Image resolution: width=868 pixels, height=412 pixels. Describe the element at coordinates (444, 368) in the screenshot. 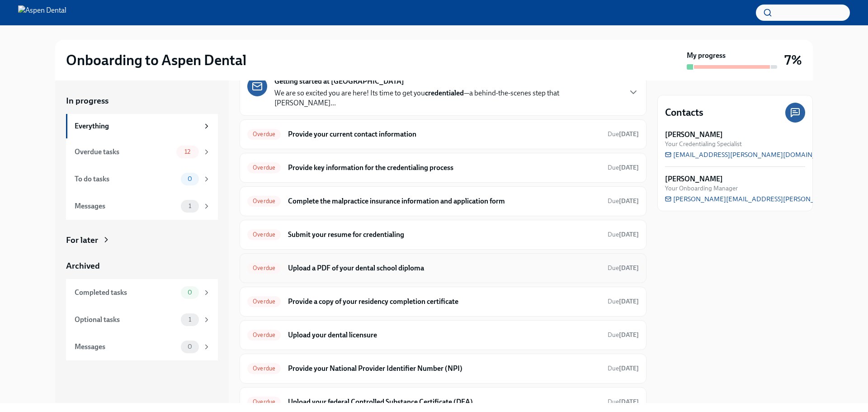

I see `h6: Provide your National Provider Identifier Number (NPI)` at that location.